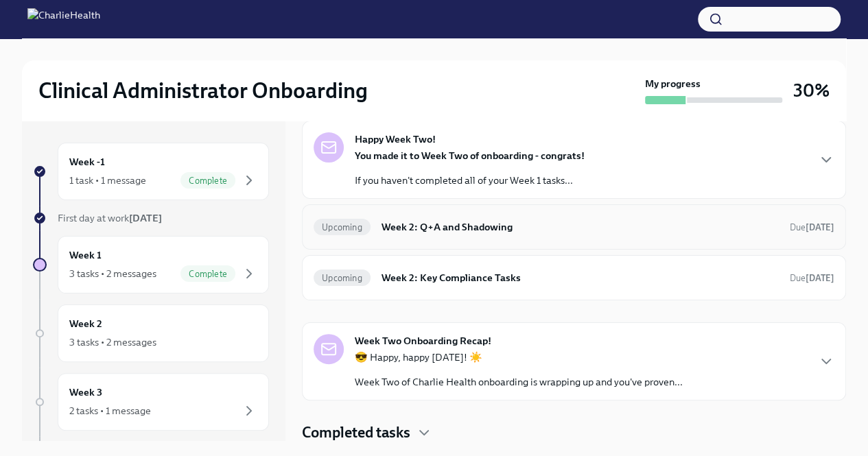 The height and width of the screenshot is (456, 868). Describe the element at coordinates (86, 255) in the screenshot. I see `h6: Week 1` at that location.